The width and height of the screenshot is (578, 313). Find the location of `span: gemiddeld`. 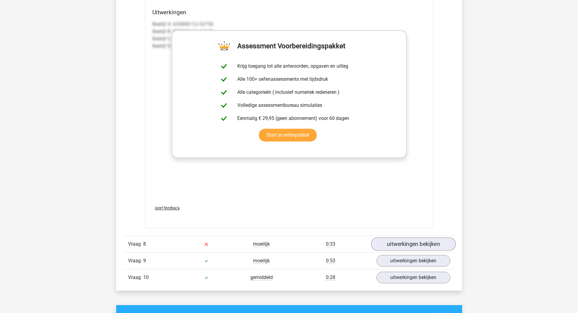

span: gemiddeld is located at coordinates (262, 277).